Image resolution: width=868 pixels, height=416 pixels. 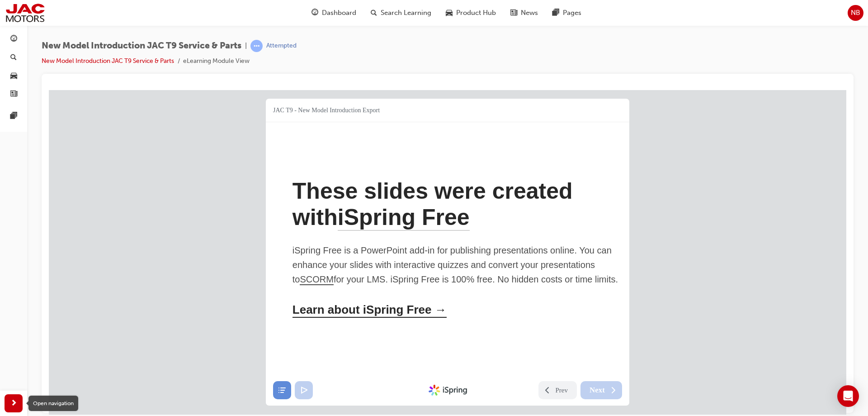 I want to click on span: NB, so click(x=855, y=13).